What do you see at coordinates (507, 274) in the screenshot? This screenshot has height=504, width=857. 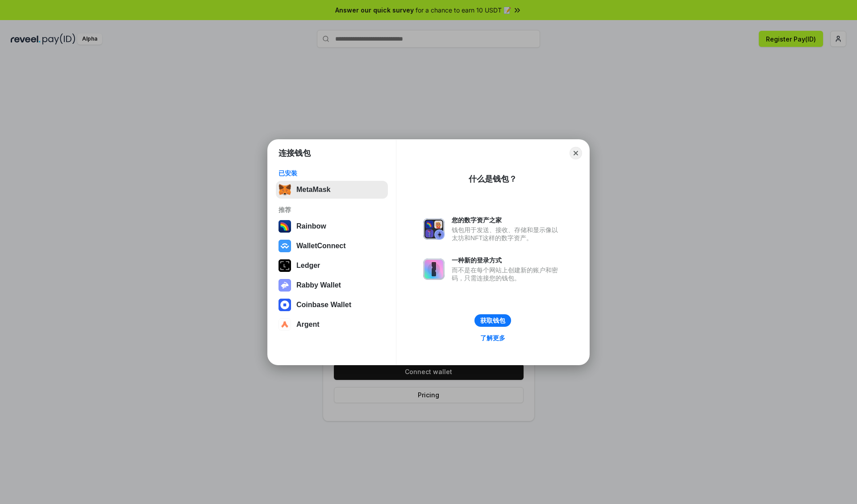 I see `div: 而不是在每个网站上创建新的账户和密码，只需连接您的钱包。` at bounding box center [507, 274].